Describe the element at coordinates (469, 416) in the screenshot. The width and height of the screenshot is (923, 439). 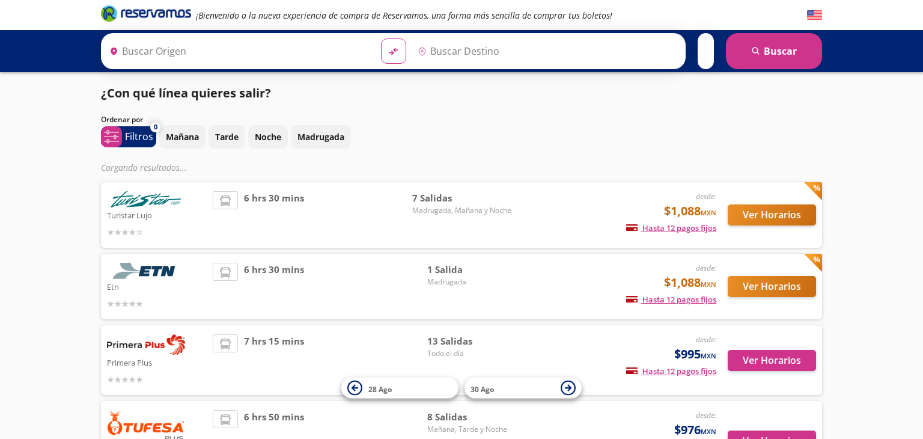
I see `span: 8 Salidas` at that location.